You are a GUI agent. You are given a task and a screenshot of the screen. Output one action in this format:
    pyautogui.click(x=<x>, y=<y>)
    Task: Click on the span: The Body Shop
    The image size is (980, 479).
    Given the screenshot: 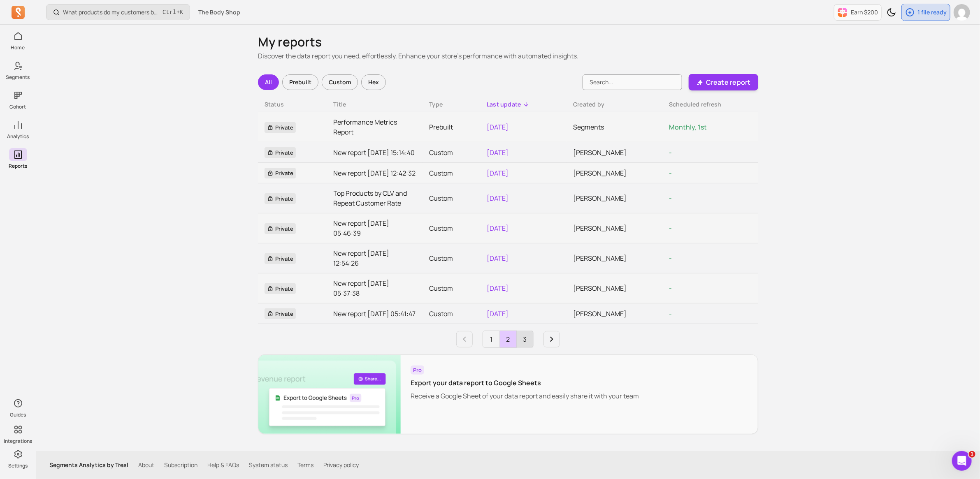 What is the action you would take?
    pyautogui.click(x=219, y=12)
    